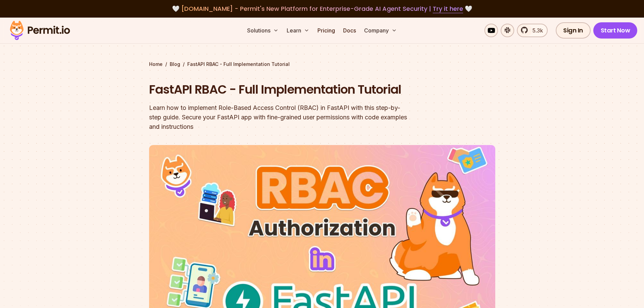 This screenshot has height=308, width=644. What do you see at coordinates (175, 64) in the screenshot?
I see `a: Blog` at bounding box center [175, 64].